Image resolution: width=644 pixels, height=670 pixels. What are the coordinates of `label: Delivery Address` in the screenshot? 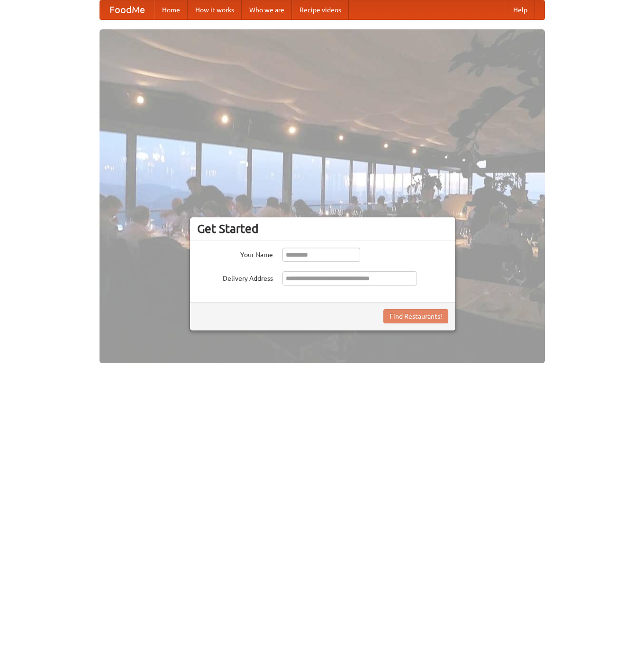 It's located at (236, 277).